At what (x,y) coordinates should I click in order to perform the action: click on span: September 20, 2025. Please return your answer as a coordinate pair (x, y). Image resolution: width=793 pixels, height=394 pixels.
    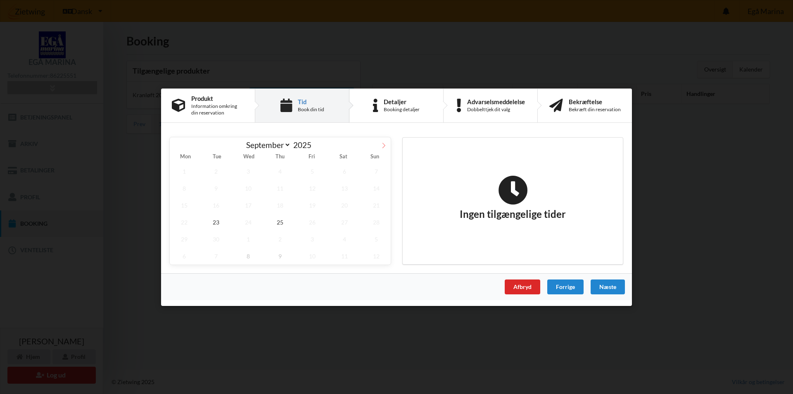
    Looking at the image, I should click on (344, 204).